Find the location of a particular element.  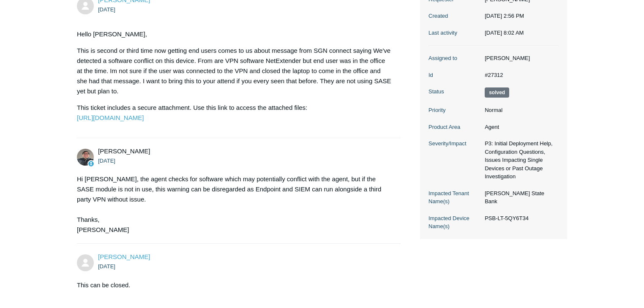

time: 09/07/2025, 08:02 is located at coordinates (505, 33).